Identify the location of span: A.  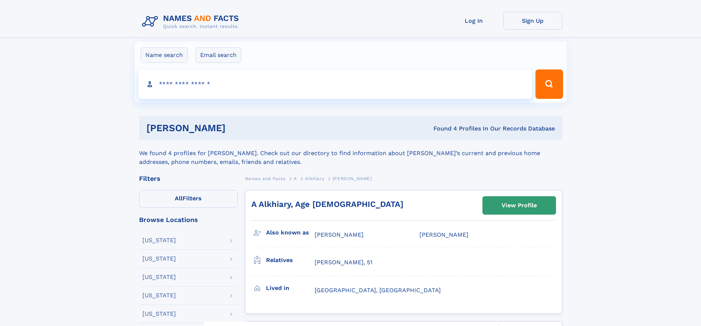
(295, 179).